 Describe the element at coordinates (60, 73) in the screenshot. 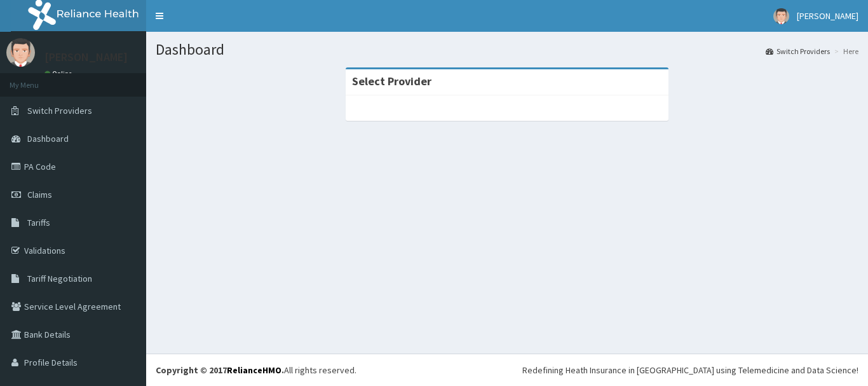

I see `a: Online` at that location.